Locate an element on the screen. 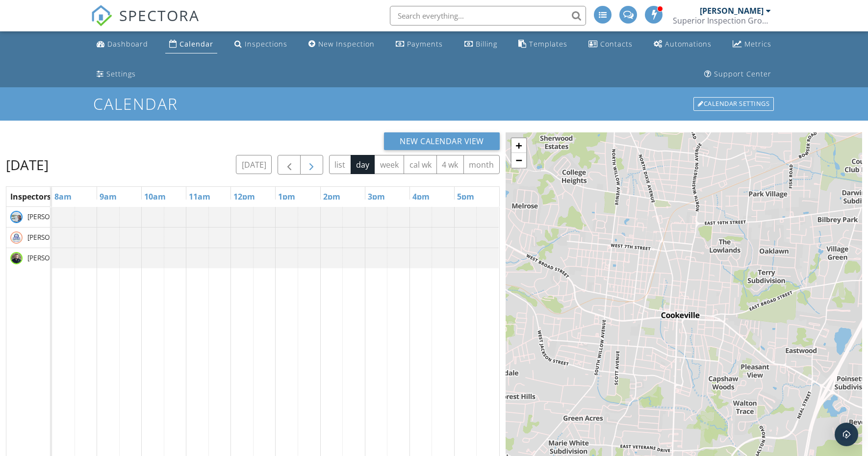  div: Automations is located at coordinates (688, 43).